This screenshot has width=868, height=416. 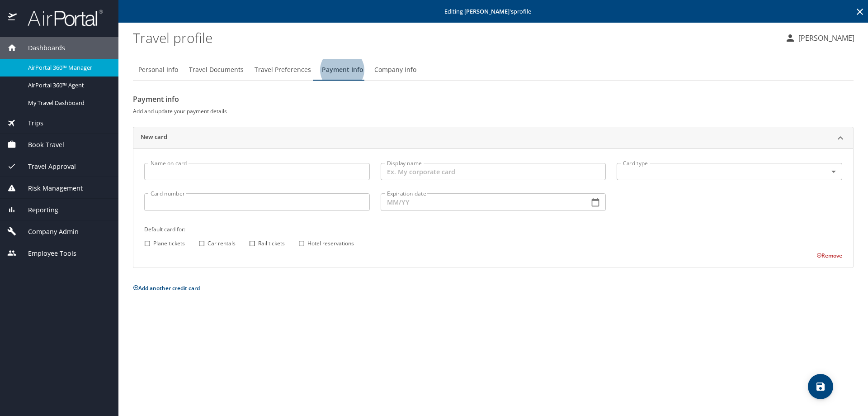 What do you see at coordinates (493, 100) in the screenshot?
I see `h2: Payment info` at bounding box center [493, 100].